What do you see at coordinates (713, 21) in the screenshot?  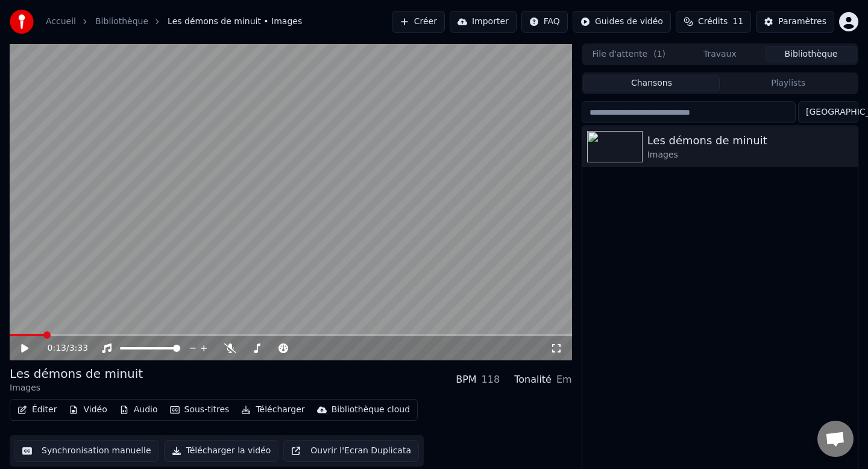 I see `button: Crédits11` at bounding box center [713, 21].